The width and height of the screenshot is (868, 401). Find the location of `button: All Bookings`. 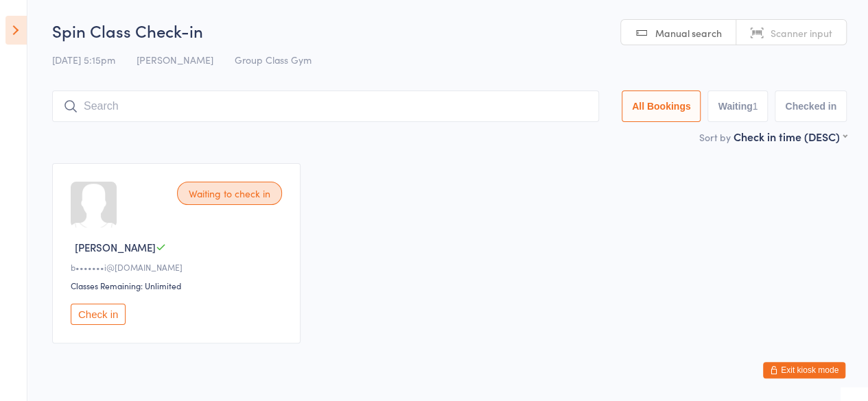

button: All Bookings is located at coordinates (662, 107).